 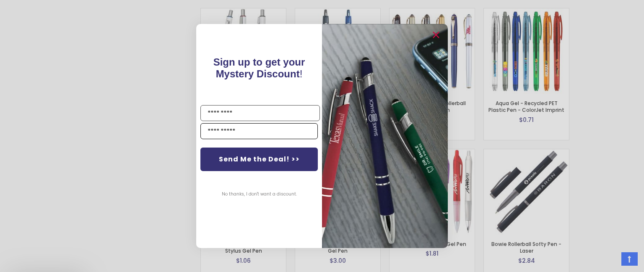 What do you see at coordinates (259, 68) in the screenshot?
I see `span: Sign up to get your Mystery Discount` at bounding box center [259, 68].